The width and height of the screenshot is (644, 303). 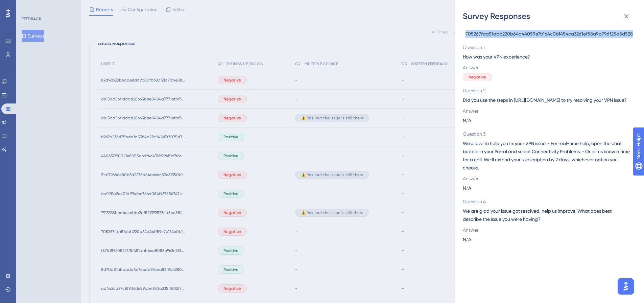 What do you see at coordinates (547, 47) in the screenshot?
I see `span: Question 1` at bounding box center [547, 47].